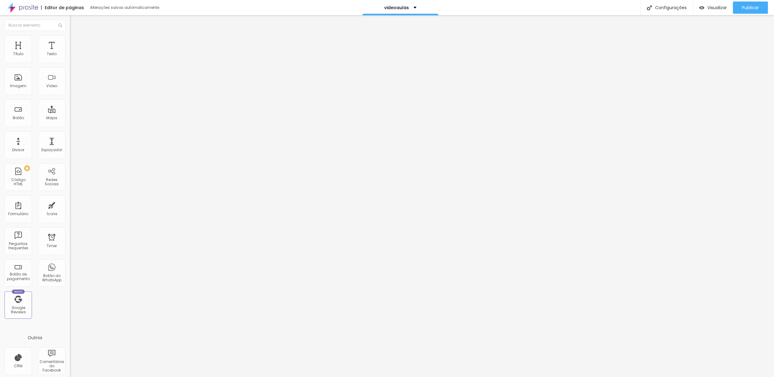 The width and height of the screenshot is (774, 377). What do you see at coordinates (18, 310) in the screenshot?
I see `div: Google Reviews` at bounding box center [18, 310].